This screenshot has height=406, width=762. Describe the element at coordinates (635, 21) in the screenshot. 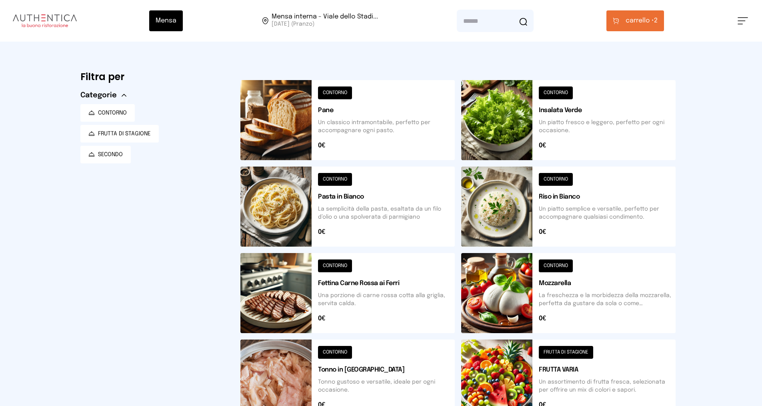

I see `button: carrello •2` at that location.